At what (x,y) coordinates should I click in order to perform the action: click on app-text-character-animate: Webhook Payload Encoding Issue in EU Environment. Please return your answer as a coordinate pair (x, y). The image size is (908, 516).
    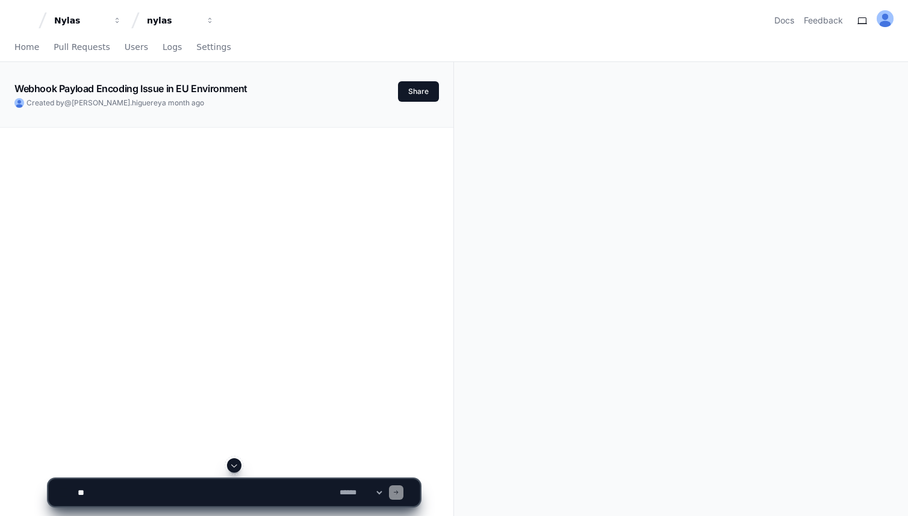
    Looking at the image, I should click on (131, 88).